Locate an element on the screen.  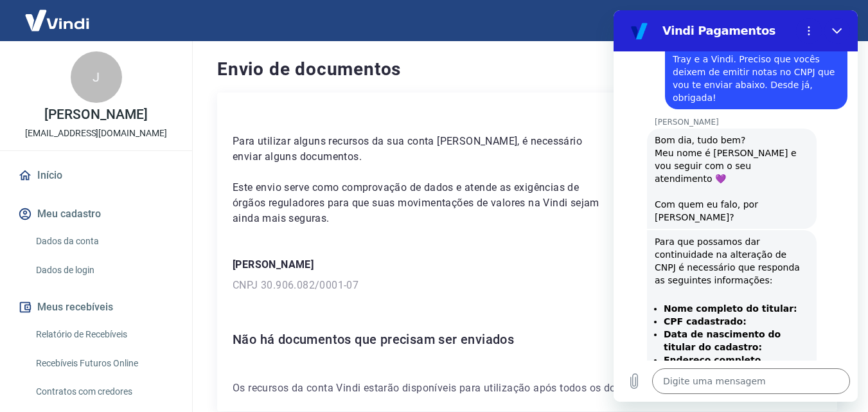
button: Carregar arquivo is located at coordinates (21, 371).